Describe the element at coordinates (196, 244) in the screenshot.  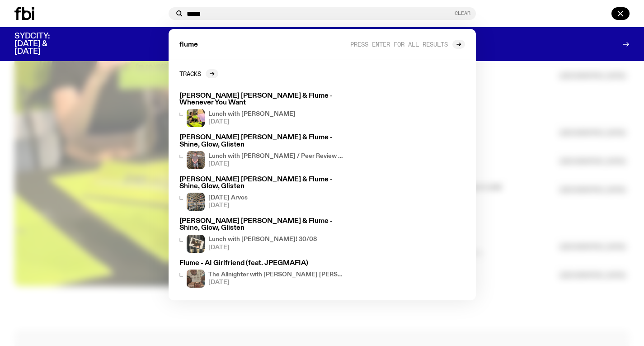
I see `img: A polaroid of Ella Avni in the studio on top of the mixer which is also located in the studio.` at that location.